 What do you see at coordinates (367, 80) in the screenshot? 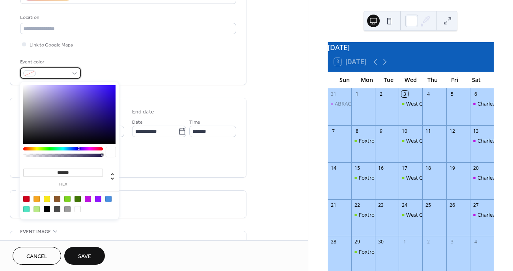
I see `div: Mon` at bounding box center [367, 80].